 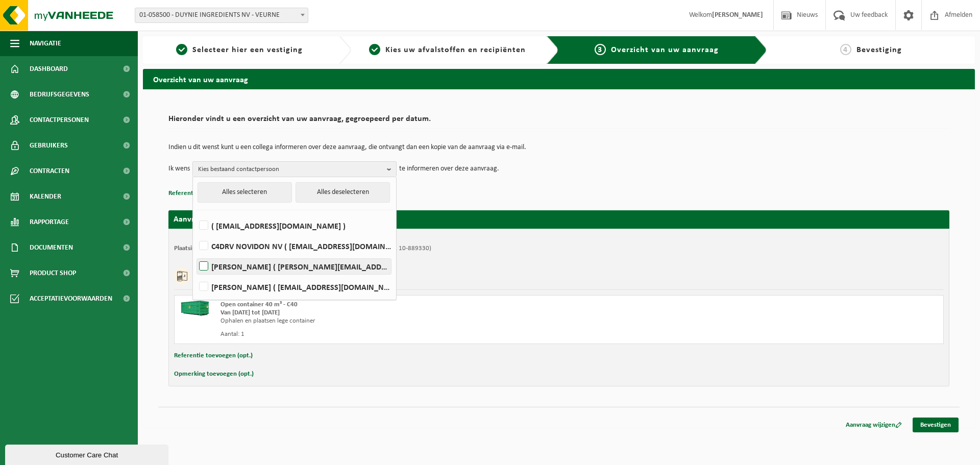 I want to click on strong: Plaatsingsadres:, so click(x=196, y=248).